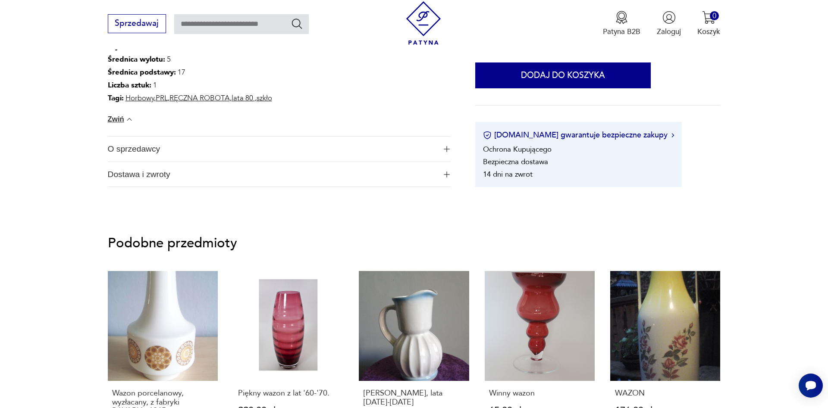 Image resolution: width=828 pixels, height=408 pixels. What do you see at coordinates (708, 31) in the screenshot?
I see `p: Koszyk` at bounding box center [708, 31].